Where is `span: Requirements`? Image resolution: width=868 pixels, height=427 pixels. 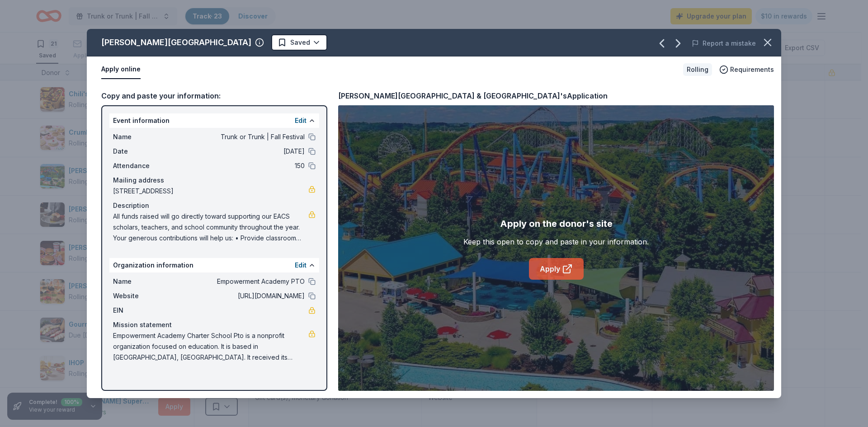 span: Requirements is located at coordinates (752, 69).